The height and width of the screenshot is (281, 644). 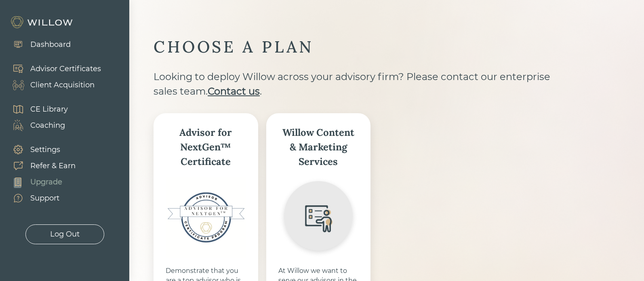 What do you see at coordinates (53, 85) in the screenshot?
I see `a: Client Acquisition` at bounding box center [53, 85].